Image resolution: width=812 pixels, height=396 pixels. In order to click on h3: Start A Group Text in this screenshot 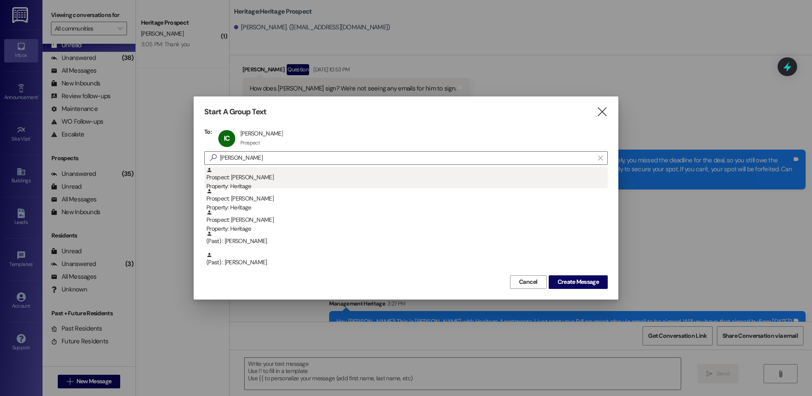, I will do `click(235, 112)`.